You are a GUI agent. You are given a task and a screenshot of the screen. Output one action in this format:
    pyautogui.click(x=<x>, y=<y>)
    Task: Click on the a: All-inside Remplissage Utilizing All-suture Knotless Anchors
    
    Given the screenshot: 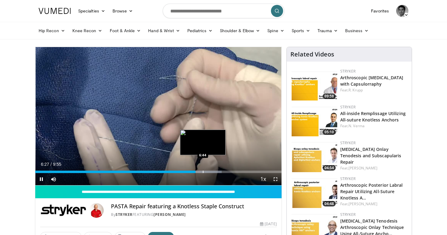 What is the action you would take?
    pyautogui.click(x=373, y=117)
    